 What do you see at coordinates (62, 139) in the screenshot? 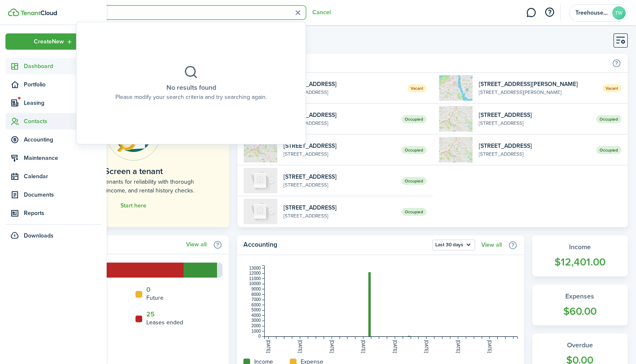
I see `span: Accounting` at bounding box center [62, 139].